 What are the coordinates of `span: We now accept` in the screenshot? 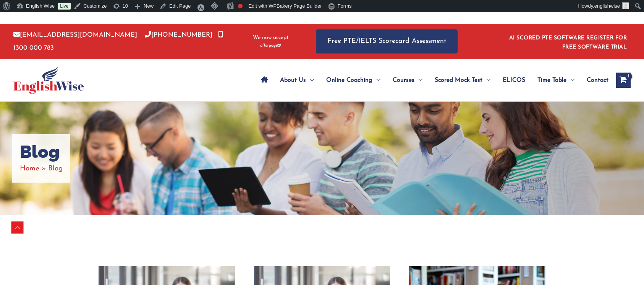 It's located at (271, 38).